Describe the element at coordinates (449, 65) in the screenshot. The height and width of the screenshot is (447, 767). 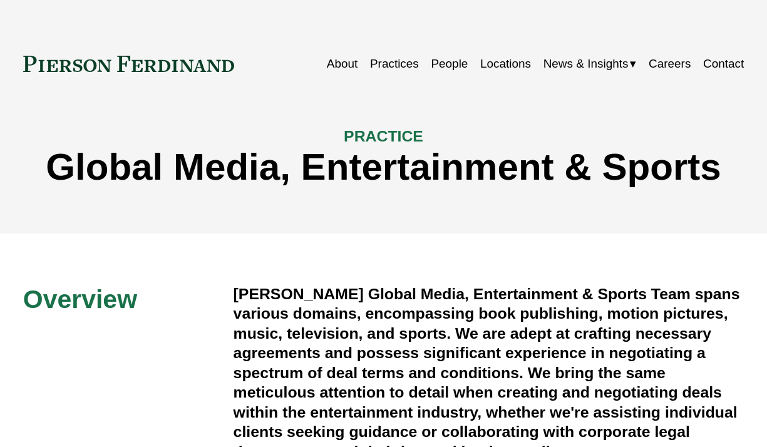
I see `a: People` at that location.